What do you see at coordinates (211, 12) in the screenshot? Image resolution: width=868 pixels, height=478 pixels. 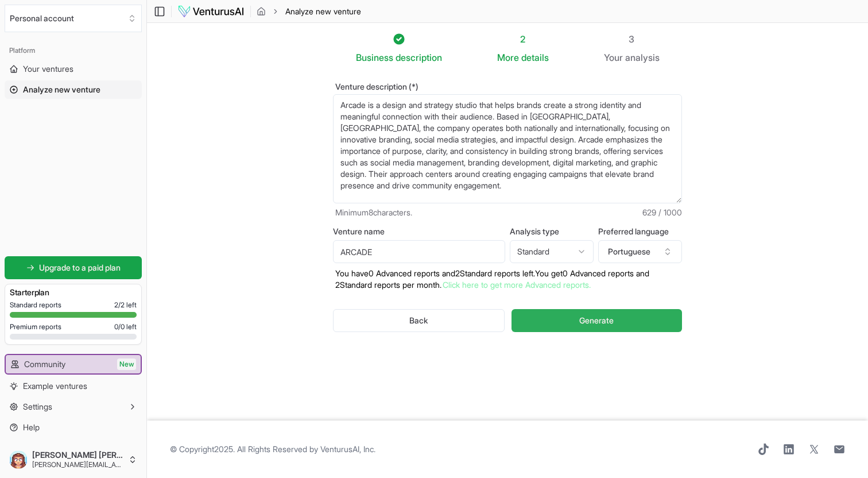 I see `img: logo` at bounding box center [211, 12].